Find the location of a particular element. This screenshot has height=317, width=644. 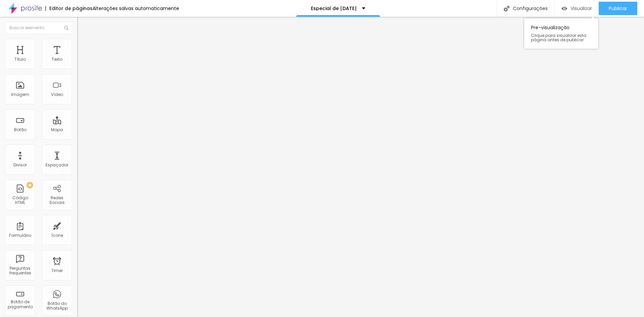

div: Perguntas frequentes is located at coordinates (20, 271).